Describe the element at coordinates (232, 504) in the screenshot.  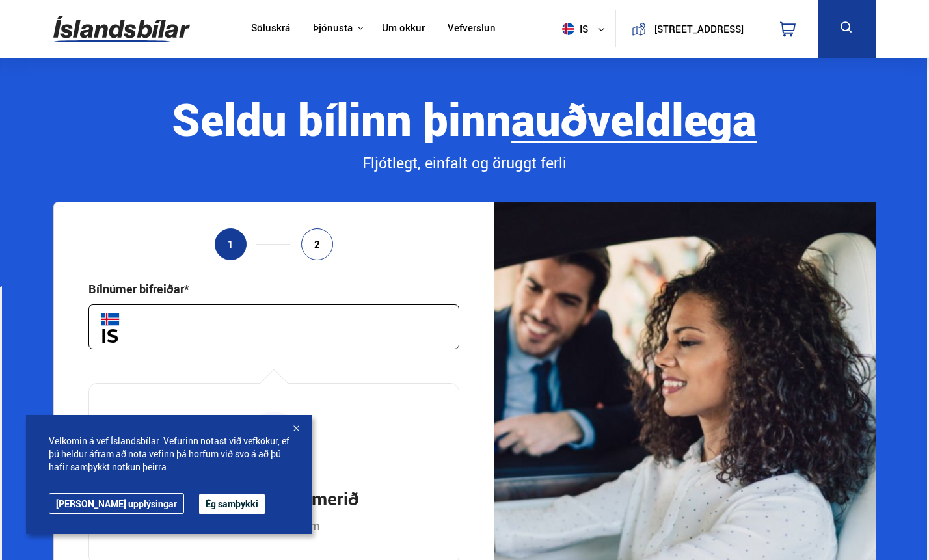
I see `button: Ég samþykki` at that location.